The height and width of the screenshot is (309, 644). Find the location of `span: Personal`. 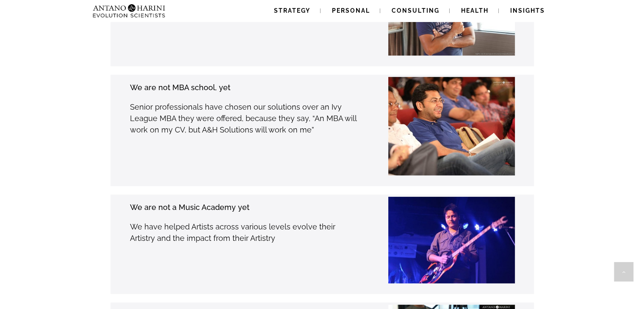

span: Personal is located at coordinates (351, 10).